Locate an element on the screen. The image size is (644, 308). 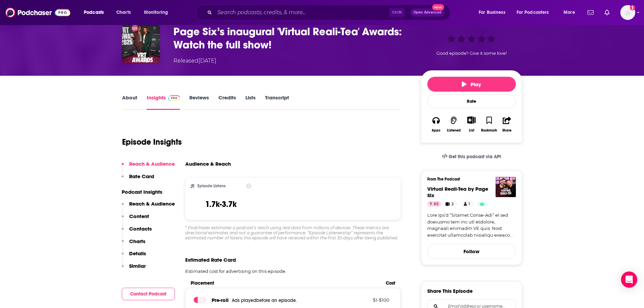
button: Show More Button is located at coordinates (471, 120).